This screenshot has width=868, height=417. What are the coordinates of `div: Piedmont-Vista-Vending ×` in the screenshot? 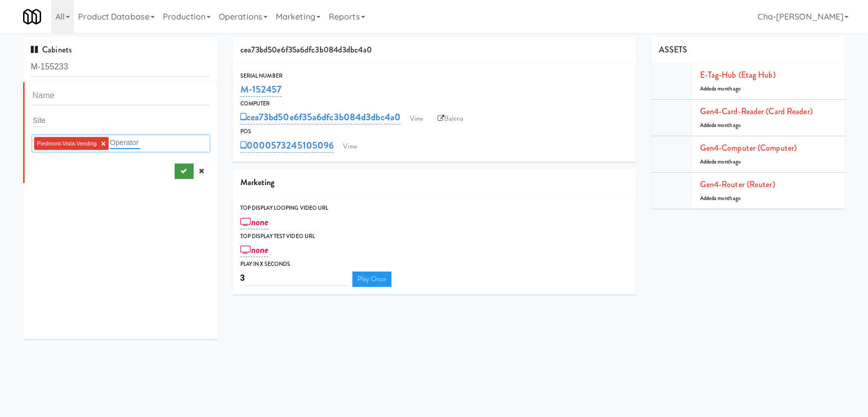 It's located at (121, 144).